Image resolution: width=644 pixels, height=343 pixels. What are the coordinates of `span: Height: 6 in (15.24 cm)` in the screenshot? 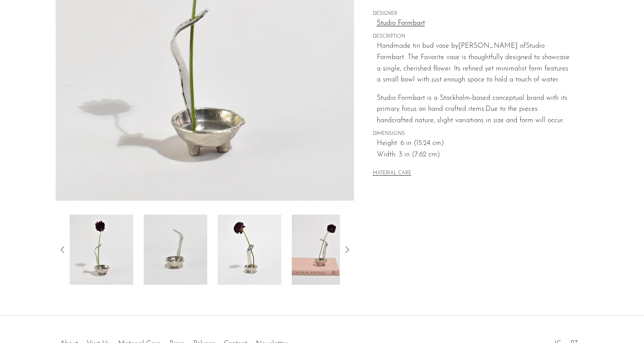 It's located at (473, 144).